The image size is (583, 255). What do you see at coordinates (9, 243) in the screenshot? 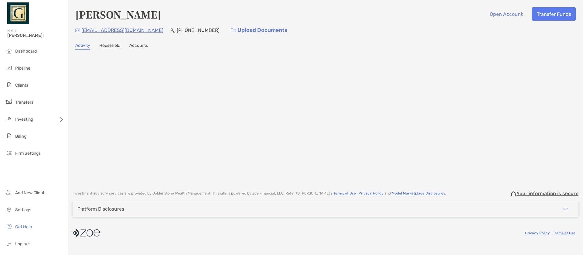
I see `img: logout icon` at bounding box center [9, 243].